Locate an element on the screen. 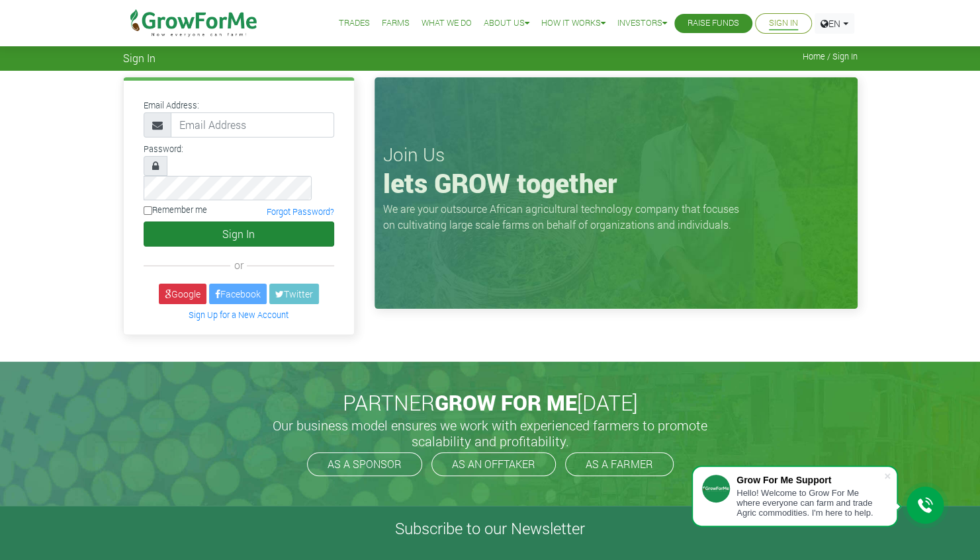 Image resolution: width=980 pixels, height=560 pixels. div: or is located at coordinates (239, 265).